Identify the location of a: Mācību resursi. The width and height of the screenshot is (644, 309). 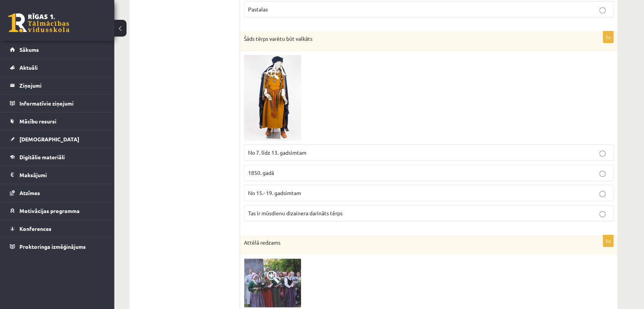
(57, 121).